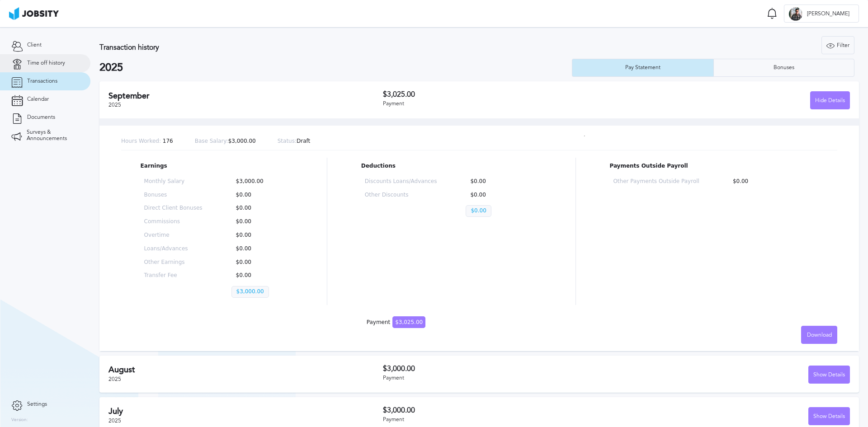  Describe the element at coordinates (819, 335) in the screenshot. I see `span: Download` at that location.